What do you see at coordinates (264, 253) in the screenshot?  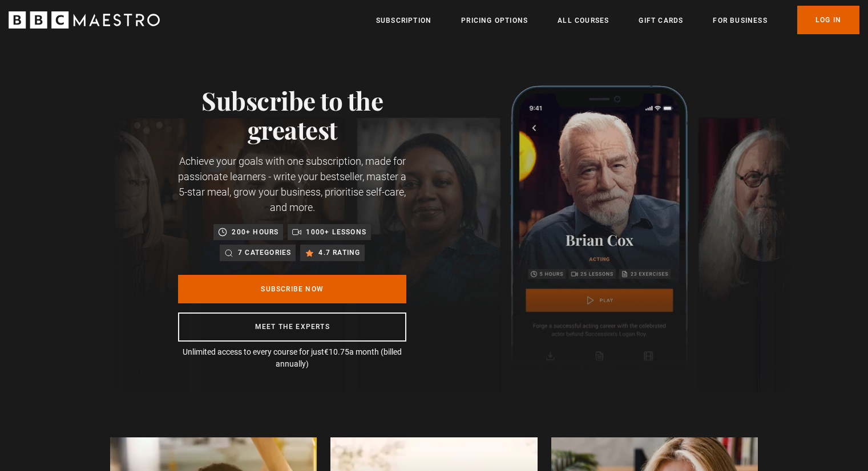 I see `p: 7 categories` at bounding box center [264, 253].